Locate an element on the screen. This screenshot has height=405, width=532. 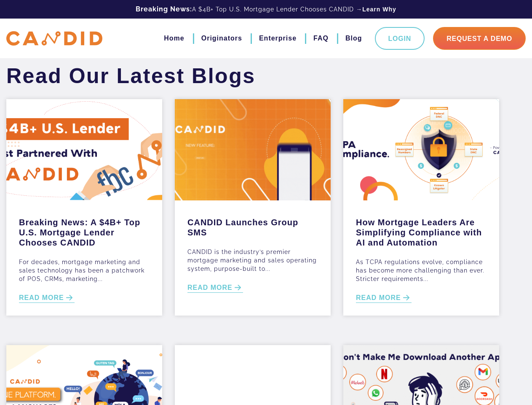
img: CANDID APP is located at coordinates (54, 39).